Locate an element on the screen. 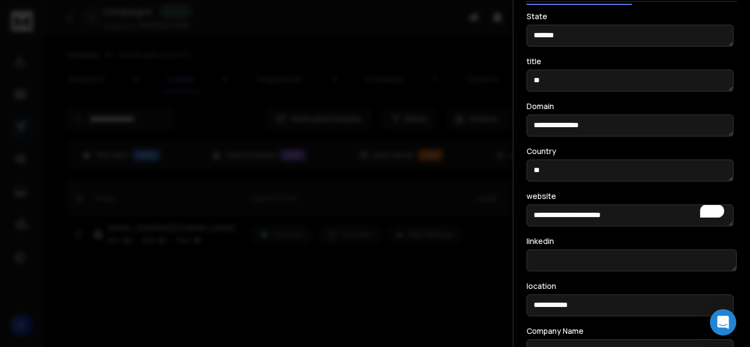 This screenshot has width=750, height=347. label: State is located at coordinates (537, 16).